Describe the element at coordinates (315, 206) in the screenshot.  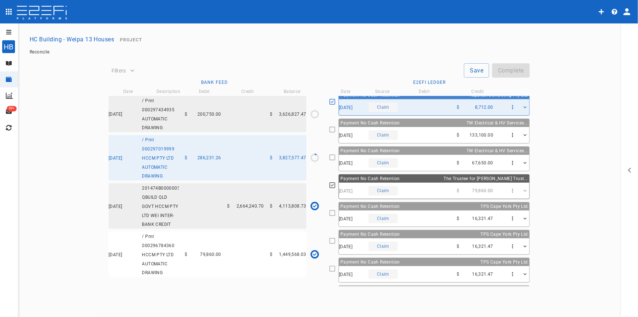
I see `div: $2,664,240.70 / $2,664,240.70` at that location.